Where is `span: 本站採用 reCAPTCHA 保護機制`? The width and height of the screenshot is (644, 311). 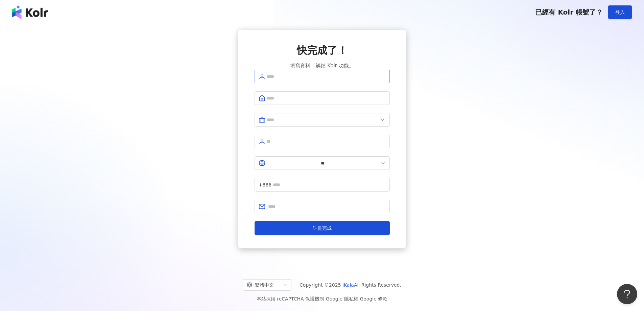 span: 本站採用 reCAPTCHA 保護機制 is located at coordinates (322, 299).